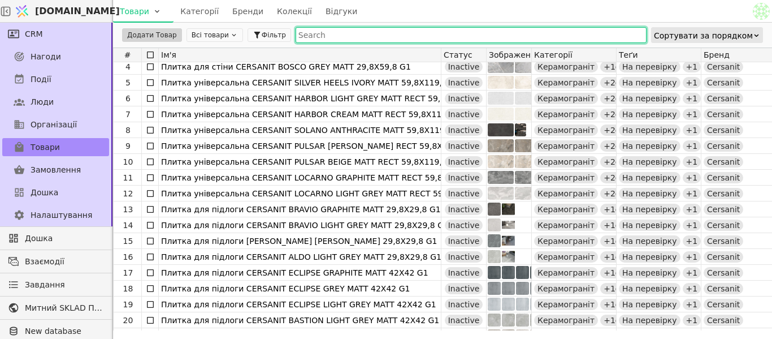 The height and width of the screenshot is (339, 772). I want to click on div: 5, so click(128, 83).